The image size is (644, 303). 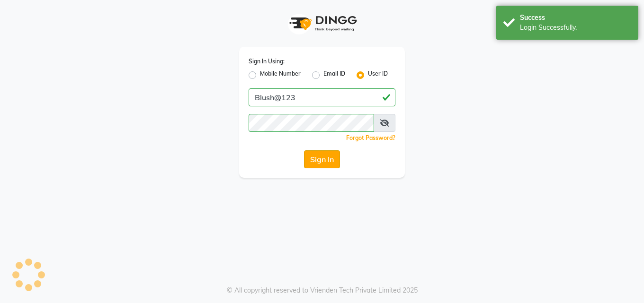 What do you see at coordinates (280, 75) in the screenshot?
I see `label: Mobile Number` at bounding box center [280, 75].